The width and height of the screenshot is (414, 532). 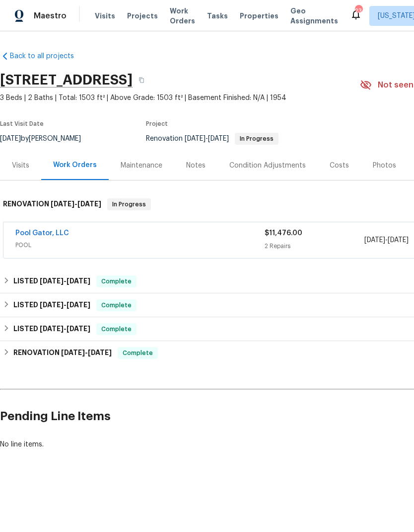 I want to click on span: Maestro, so click(x=50, y=16).